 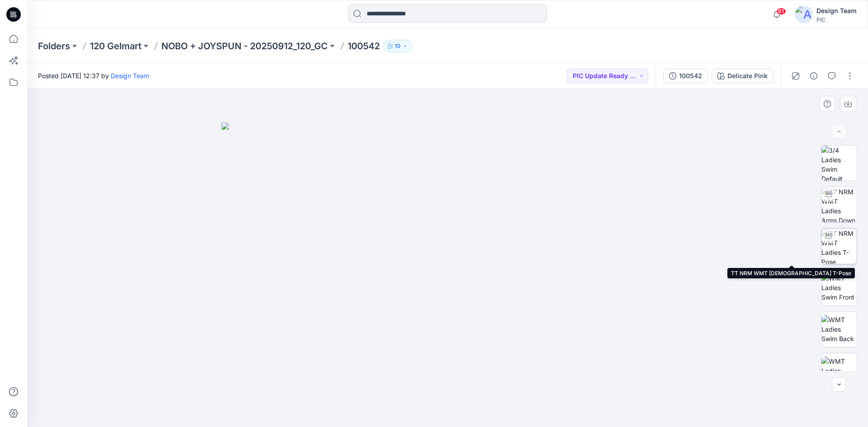 I want to click on a: Design Team, so click(x=130, y=75).